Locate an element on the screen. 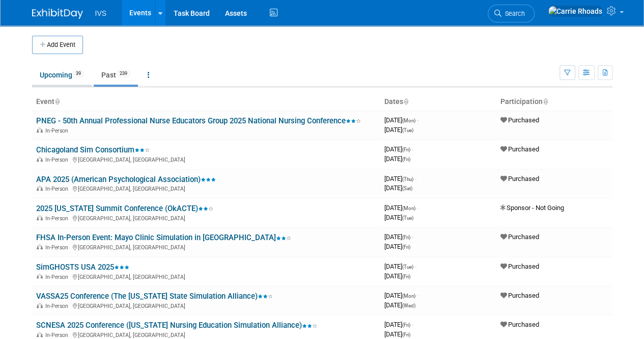  a: PNEG - 50th Annual Professional Nurse Educators Group 2025 National Nursing Conference is located at coordinates (198, 121).